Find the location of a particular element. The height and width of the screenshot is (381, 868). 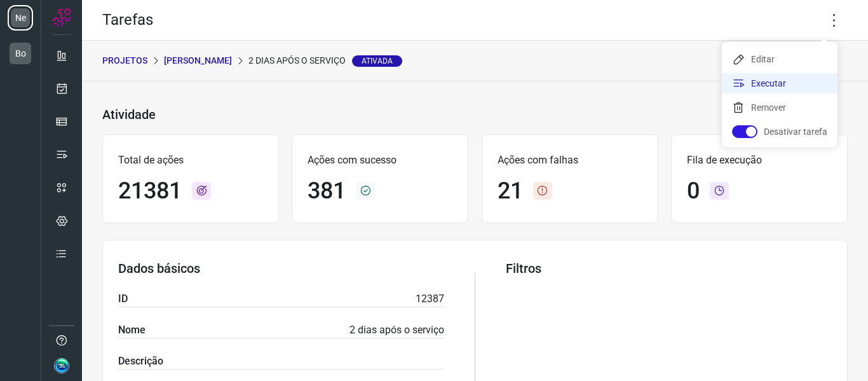

p: Ações com falhas is located at coordinates (570, 160).